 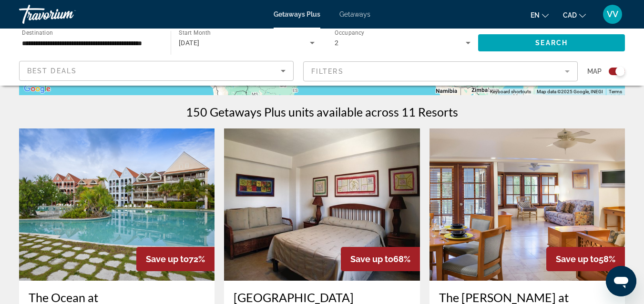 What do you see at coordinates (355, 14) in the screenshot?
I see `a: Getaways` at bounding box center [355, 14].